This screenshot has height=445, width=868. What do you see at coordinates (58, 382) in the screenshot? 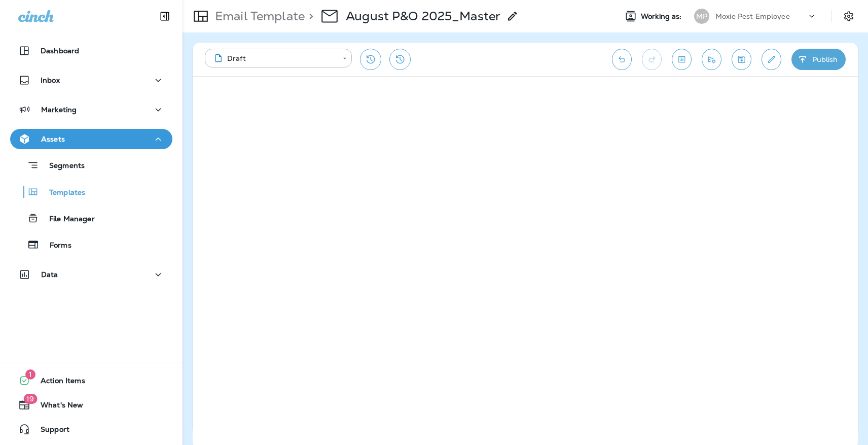
I see `span: Action Items` at bounding box center [58, 382].